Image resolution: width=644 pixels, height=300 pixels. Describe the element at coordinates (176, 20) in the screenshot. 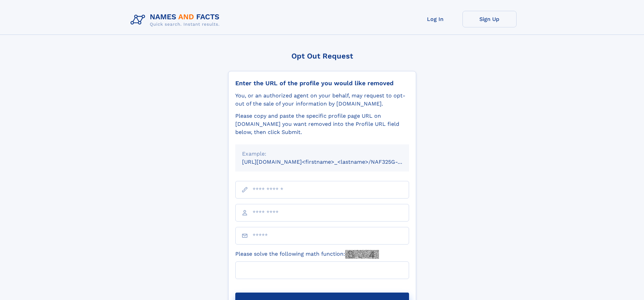

I see `img: Logo Names and Facts` at that location.